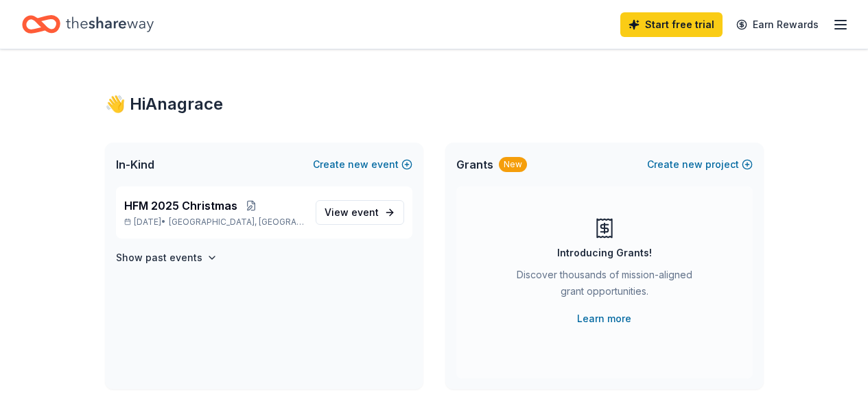  Describe the element at coordinates (180, 206) in the screenshot. I see `span: HFM 2025 Christmas` at that location.